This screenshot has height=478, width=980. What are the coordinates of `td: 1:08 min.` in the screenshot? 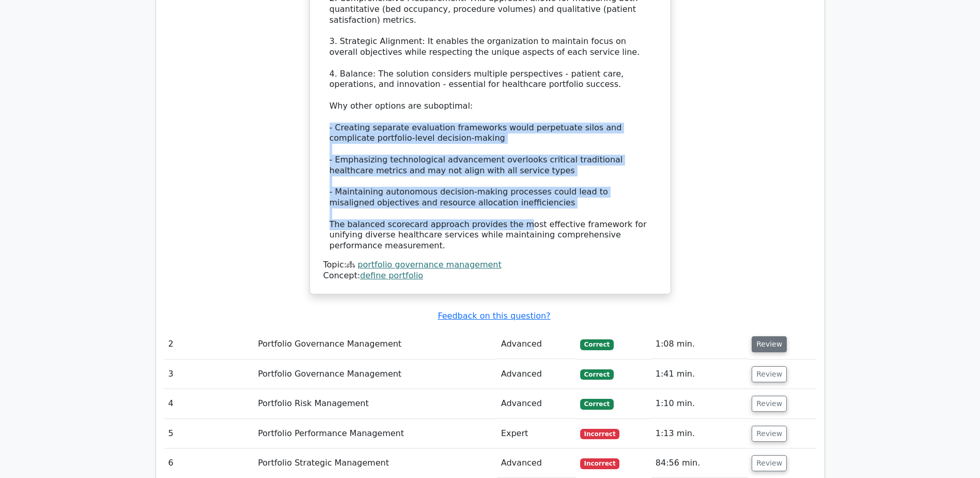 It's located at (700, 344).